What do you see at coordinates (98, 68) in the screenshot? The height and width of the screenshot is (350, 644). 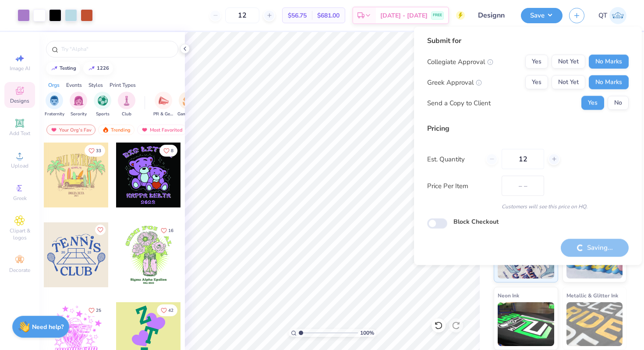 I see `button: 1226` at bounding box center [98, 68].